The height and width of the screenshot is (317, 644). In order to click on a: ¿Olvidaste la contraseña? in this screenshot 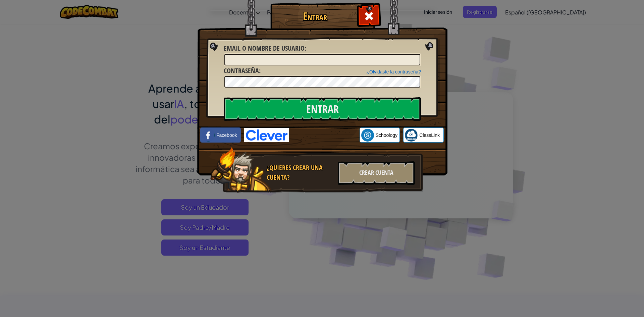, I will do `click(394, 72)`.